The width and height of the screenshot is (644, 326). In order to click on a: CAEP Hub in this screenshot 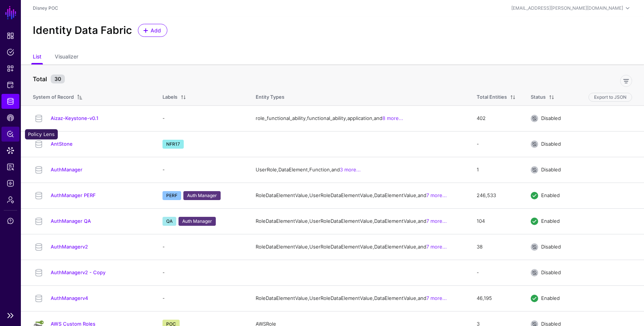, I will do `click(10, 117)`.